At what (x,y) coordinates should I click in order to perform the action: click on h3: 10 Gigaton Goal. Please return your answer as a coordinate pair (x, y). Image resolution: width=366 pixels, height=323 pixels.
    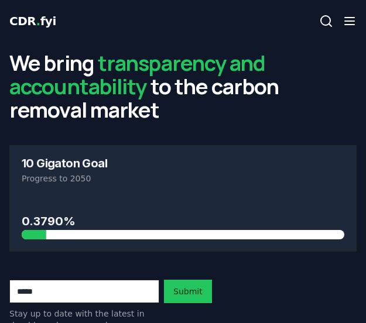
    Looking at the image, I should click on (183, 163).